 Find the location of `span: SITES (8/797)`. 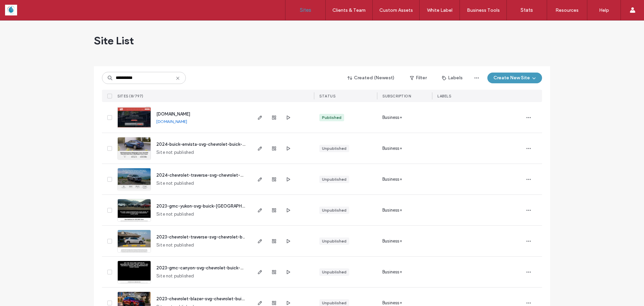

span: SITES (8/797) is located at coordinates (130, 96).